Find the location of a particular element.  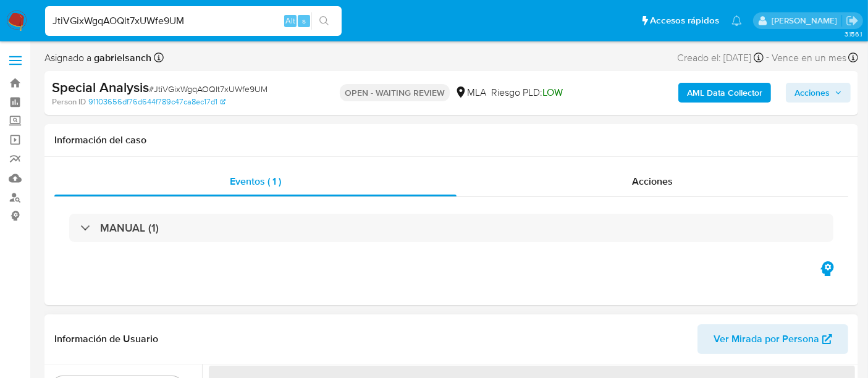

button: Ver Mirada por Persona is located at coordinates (773, 339).